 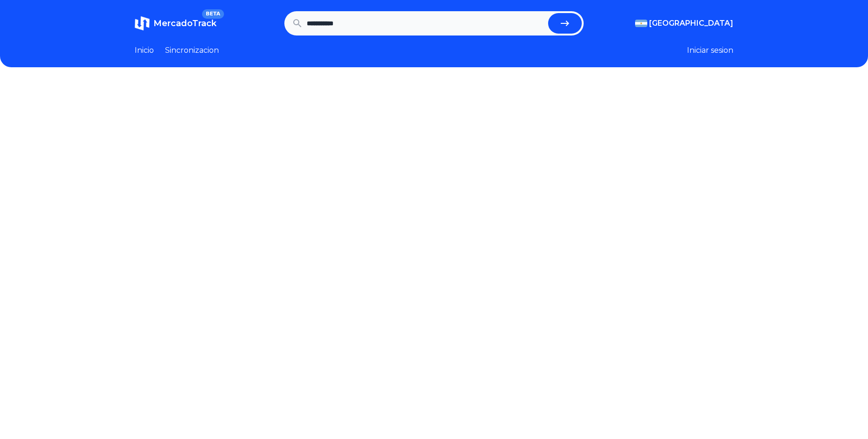 What do you see at coordinates (184, 24) in the screenshot?
I see `span: MercadoTrack` at bounding box center [184, 24].